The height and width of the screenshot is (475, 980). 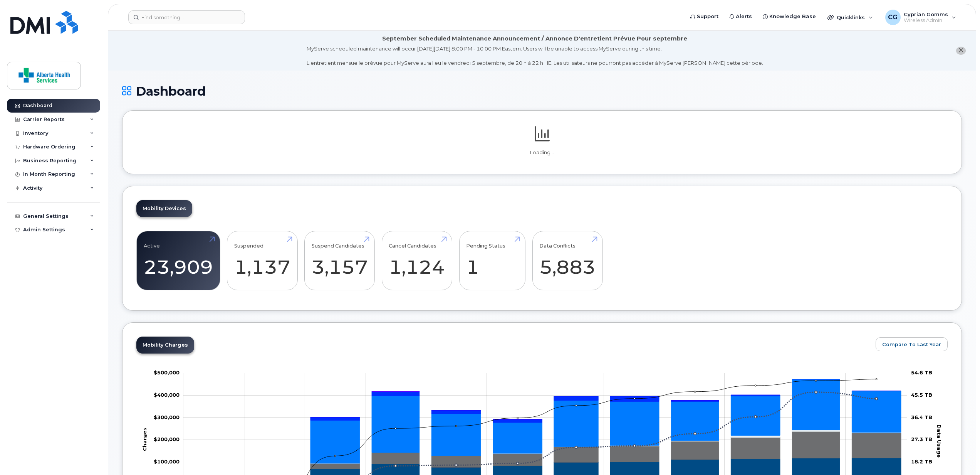 What do you see at coordinates (921, 394) in the screenshot?
I see `tspan: 45.5 TB` at bounding box center [921, 394].